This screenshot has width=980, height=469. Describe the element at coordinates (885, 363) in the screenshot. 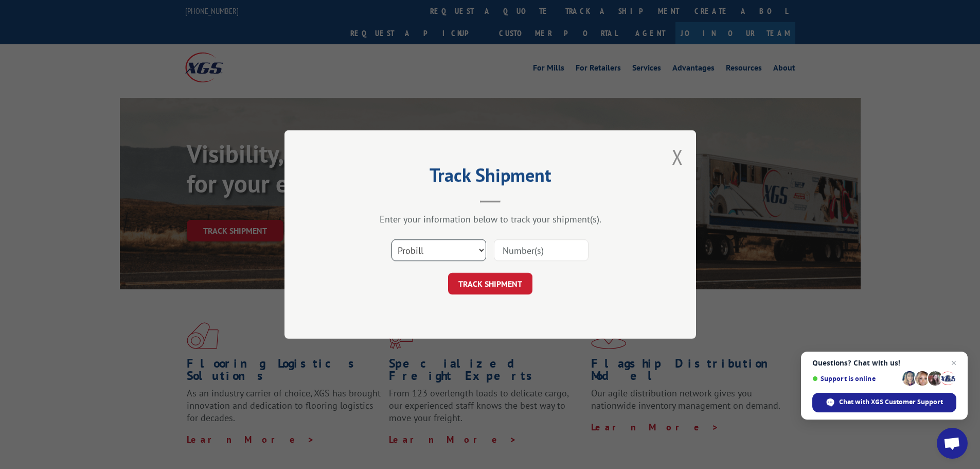

I see `span: Questions? Chat with us!` at that location.